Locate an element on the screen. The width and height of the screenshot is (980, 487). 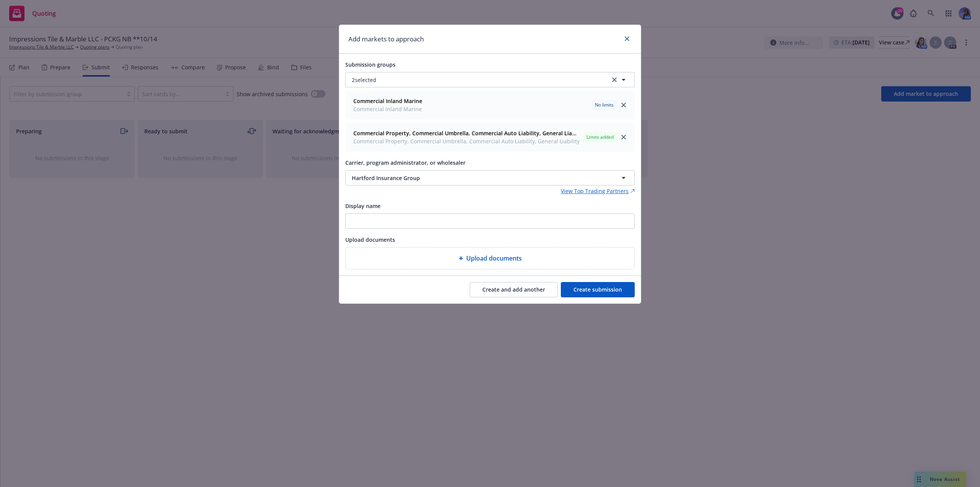
span: Carrier, program administrator, or wholesaler is located at coordinates (405, 163).